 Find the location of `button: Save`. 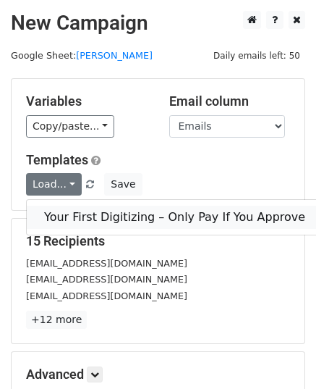

button: Save is located at coordinates (123, 184).